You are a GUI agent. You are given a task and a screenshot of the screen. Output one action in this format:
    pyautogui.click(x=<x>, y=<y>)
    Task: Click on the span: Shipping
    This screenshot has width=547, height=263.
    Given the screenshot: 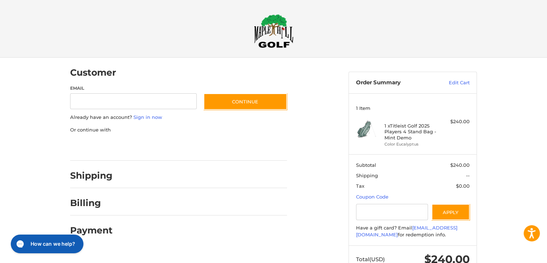 What is the action you would take?
    pyautogui.click(x=367, y=175)
    